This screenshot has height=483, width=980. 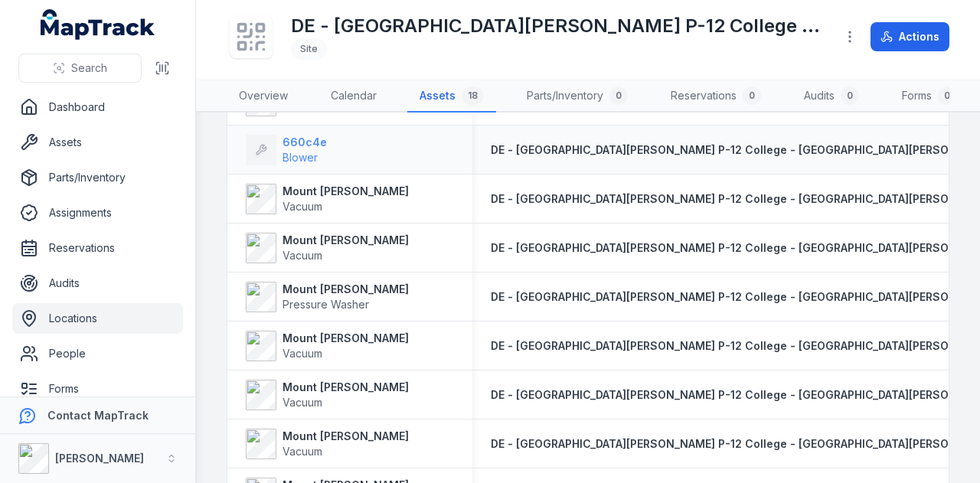 I want to click on a: Assets, so click(x=97, y=143).